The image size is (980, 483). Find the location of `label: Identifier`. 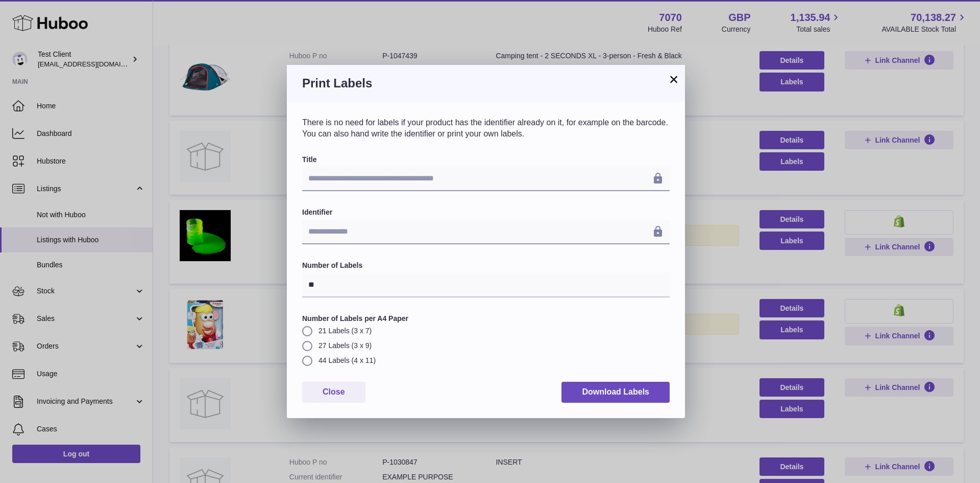

label: Identifier is located at coordinates (486, 212).